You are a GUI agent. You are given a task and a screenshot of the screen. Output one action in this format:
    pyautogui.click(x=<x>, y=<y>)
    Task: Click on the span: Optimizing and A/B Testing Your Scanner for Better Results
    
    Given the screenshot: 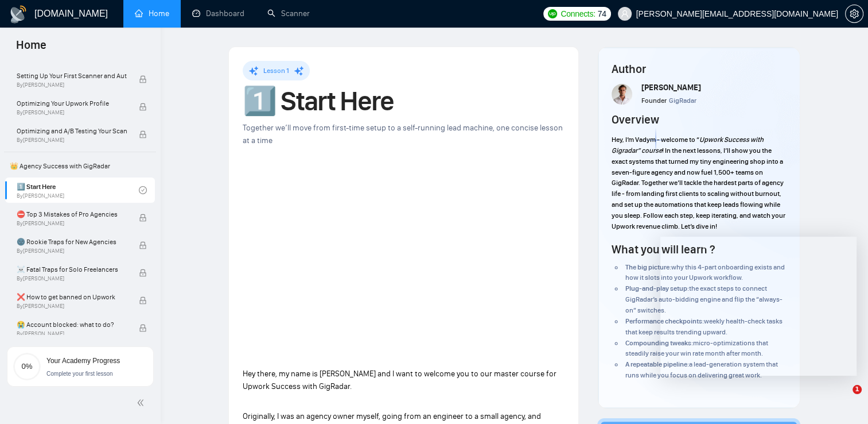 What is the action you would take?
    pyautogui.click(x=72, y=131)
    